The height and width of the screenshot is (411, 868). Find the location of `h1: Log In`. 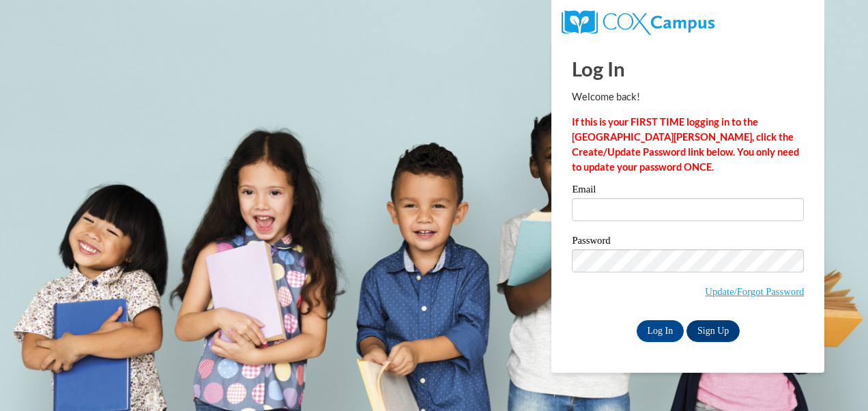

h1: Log In is located at coordinates (688, 68).